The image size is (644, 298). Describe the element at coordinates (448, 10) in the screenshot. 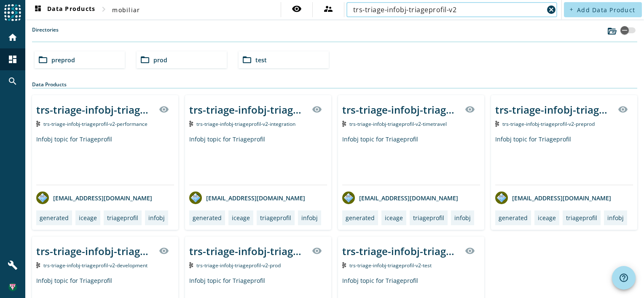

I see `input: Search (% or * for wildcards)` at that location.